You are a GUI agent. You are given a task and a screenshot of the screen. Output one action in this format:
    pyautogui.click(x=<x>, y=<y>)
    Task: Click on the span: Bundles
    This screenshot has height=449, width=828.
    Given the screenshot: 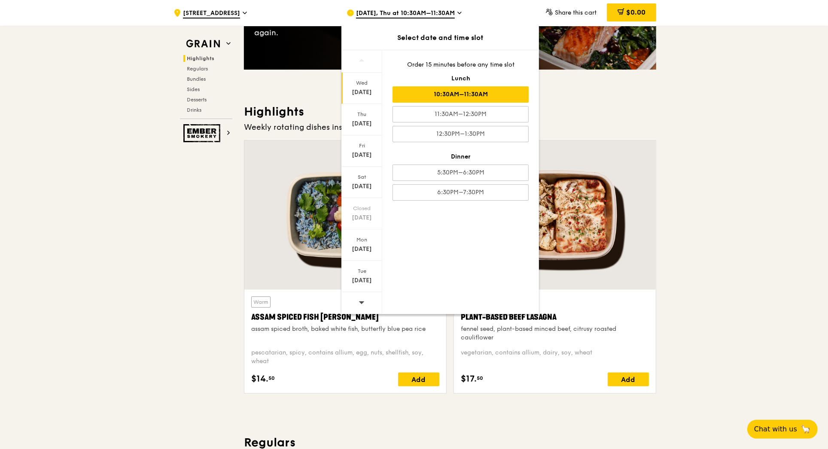 What is the action you would take?
    pyautogui.click(x=196, y=79)
    